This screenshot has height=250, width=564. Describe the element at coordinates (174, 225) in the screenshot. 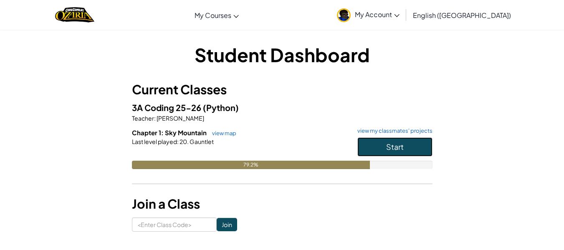

I see `input: <Enter Class Code>` at that location.